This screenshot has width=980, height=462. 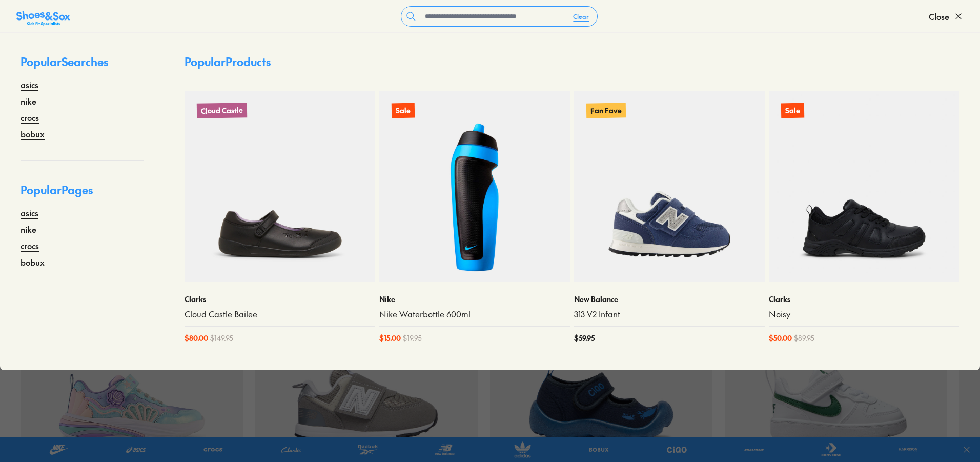 What do you see at coordinates (391, 338) in the screenshot?
I see `span: $ 15.00` at bounding box center [391, 338].